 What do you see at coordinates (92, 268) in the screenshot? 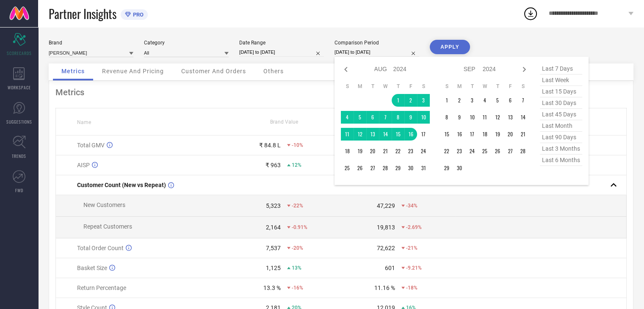
I see `span: Basket Size` at bounding box center [92, 268].